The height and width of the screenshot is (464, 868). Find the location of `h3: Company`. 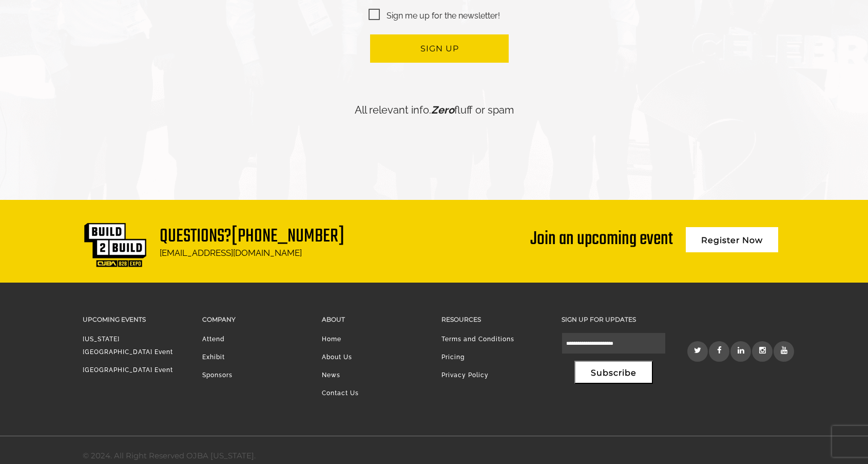

h3: Company is located at coordinates (254, 319).